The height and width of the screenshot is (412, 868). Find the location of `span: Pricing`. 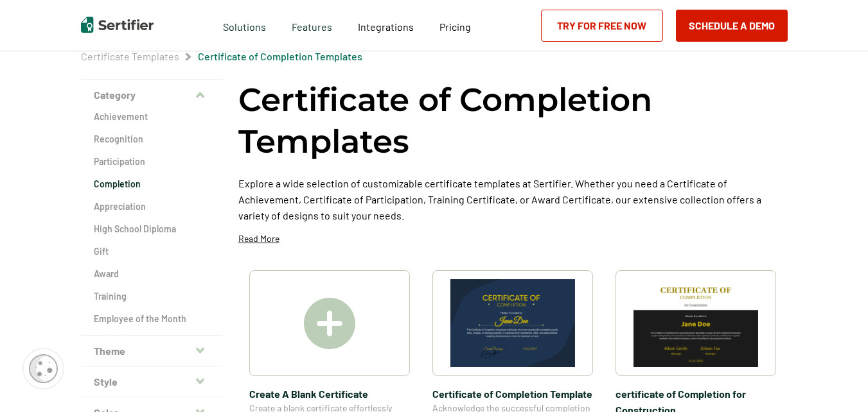

span: Pricing is located at coordinates (455, 26).